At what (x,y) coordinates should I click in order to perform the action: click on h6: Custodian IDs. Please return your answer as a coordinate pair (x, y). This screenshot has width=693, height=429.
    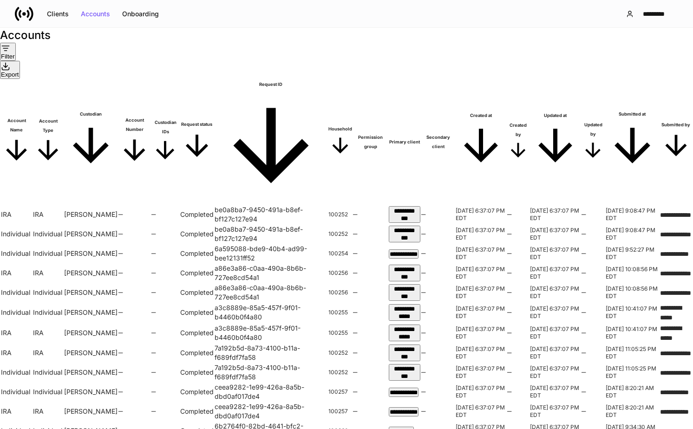
    Looking at the image, I should click on (165, 127).